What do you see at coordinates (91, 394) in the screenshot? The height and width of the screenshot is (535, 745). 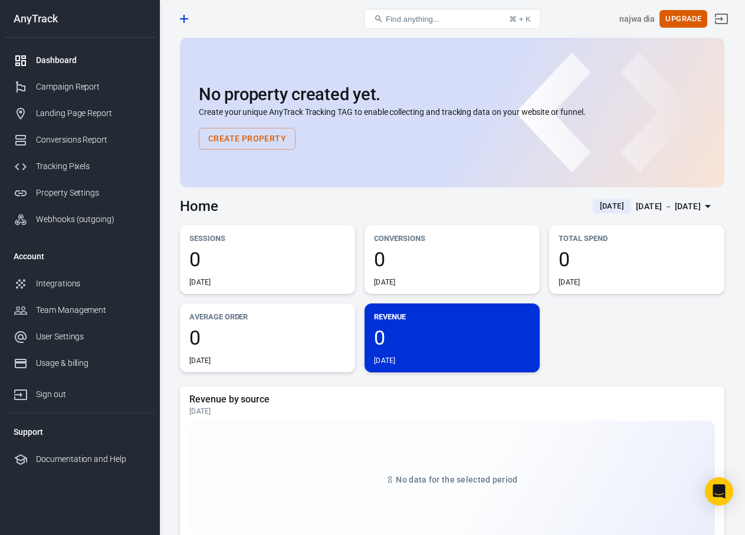 I see `div: Sign out` at bounding box center [91, 394].